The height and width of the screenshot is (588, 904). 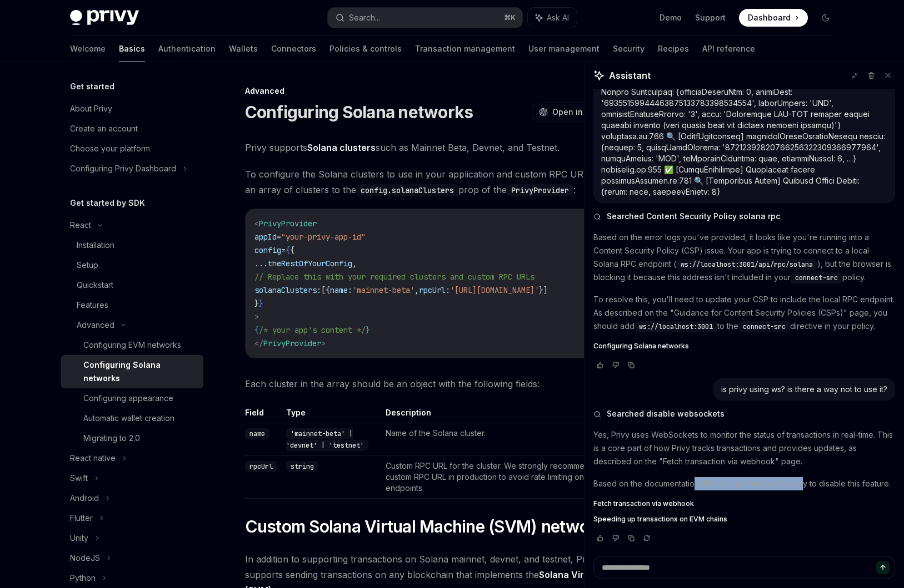 I want to click on div: Advanced, so click(x=96, y=325).